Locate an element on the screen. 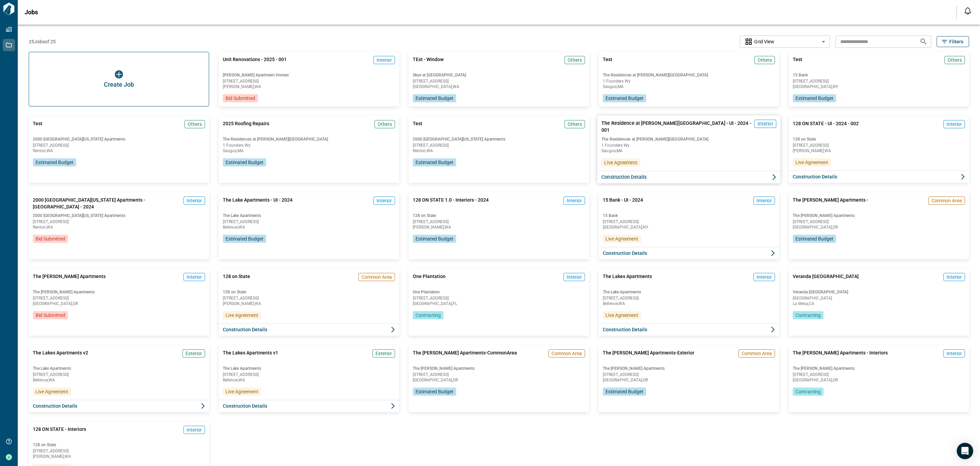 This screenshot has width=980, height=466. span: Create Job is located at coordinates (119, 85).